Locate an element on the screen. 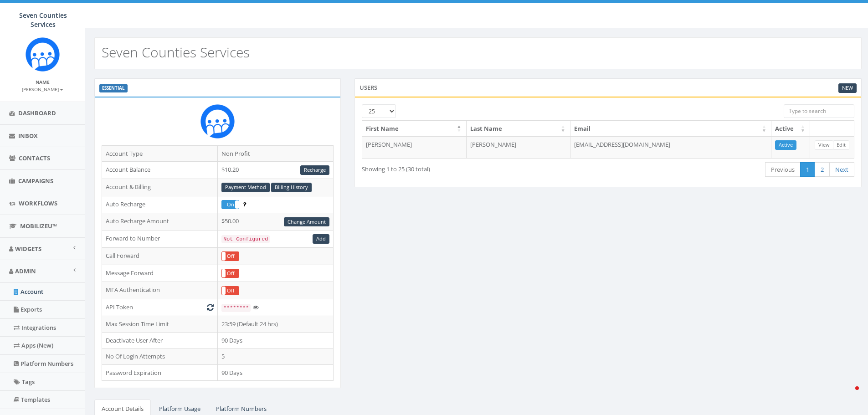 This screenshot has width=868, height=415. span: Inbox is located at coordinates (28, 135).